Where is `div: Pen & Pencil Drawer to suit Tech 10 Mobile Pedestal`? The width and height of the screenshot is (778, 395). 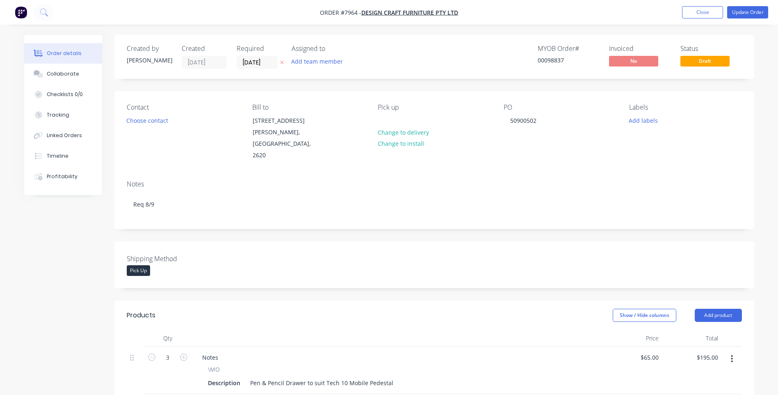 div: Pen & Pencil Drawer to suit Tech 10 Mobile Pedestal is located at coordinates (322, 382).